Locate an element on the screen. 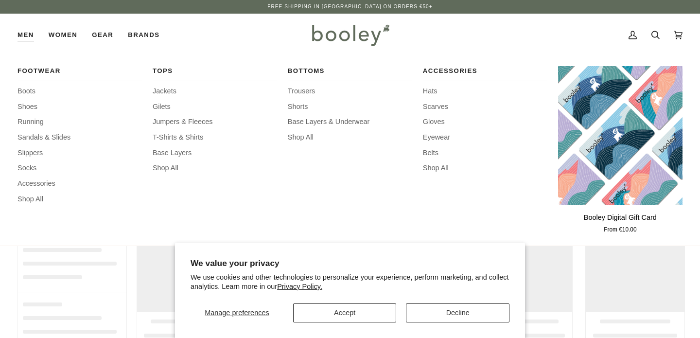 Image resolution: width=700 pixels, height=338 pixels. a: Trousers is located at coordinates (350, 91).